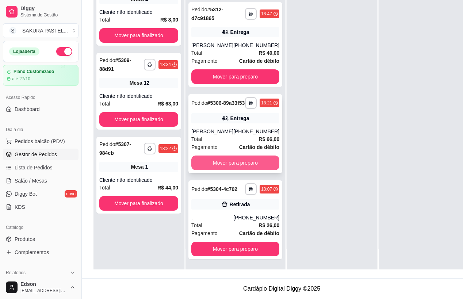 The image size is (463, 299). I want to click on strong: R$ 40,00, so click(269, 53).